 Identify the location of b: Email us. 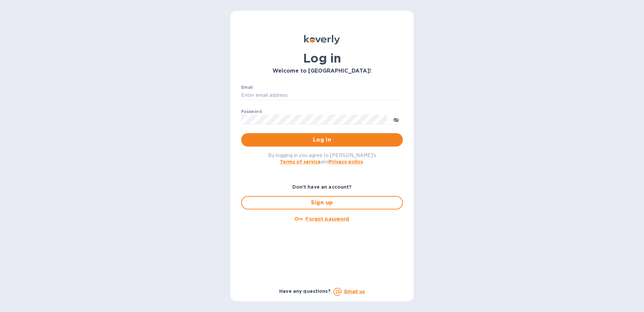
(355, 292).